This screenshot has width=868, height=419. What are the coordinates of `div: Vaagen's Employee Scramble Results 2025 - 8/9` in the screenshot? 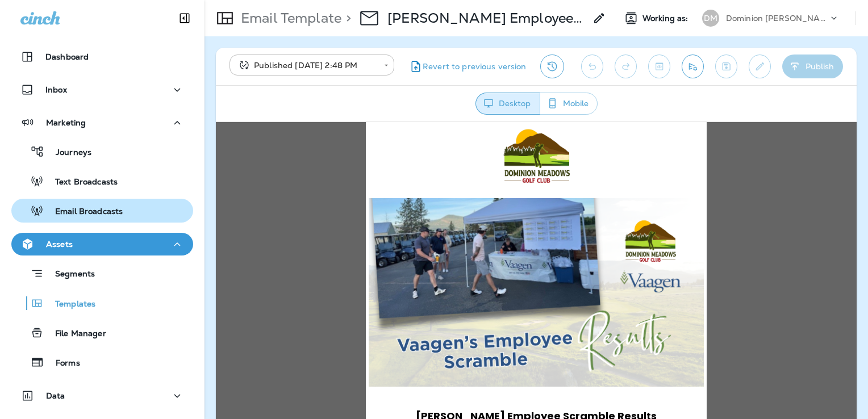 It's located at (486, 18).